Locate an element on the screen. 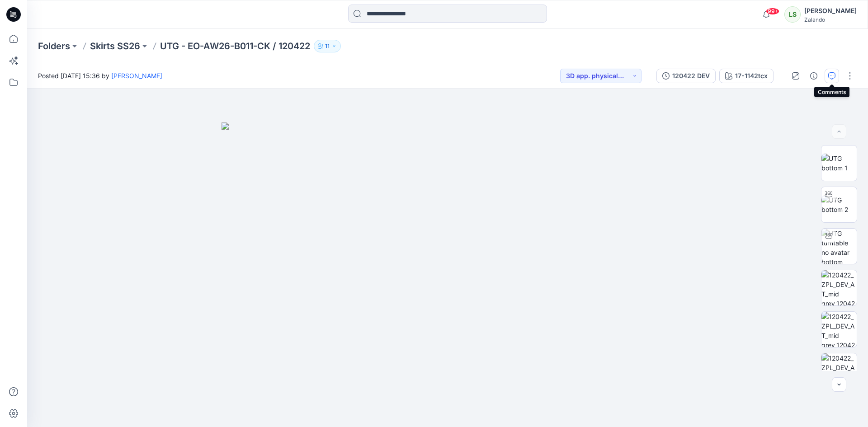 This screenshot has width=868, height=427. button: Details is located at coordinates (814, 76).